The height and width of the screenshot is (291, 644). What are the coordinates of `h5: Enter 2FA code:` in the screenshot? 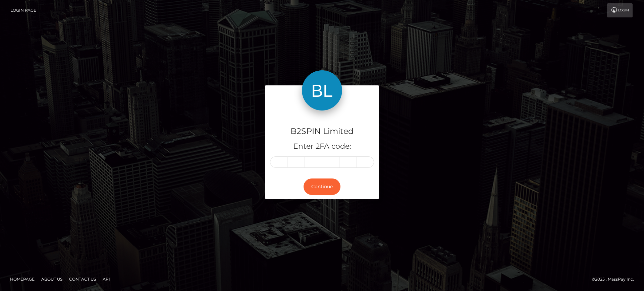 It's located at (322, 146).